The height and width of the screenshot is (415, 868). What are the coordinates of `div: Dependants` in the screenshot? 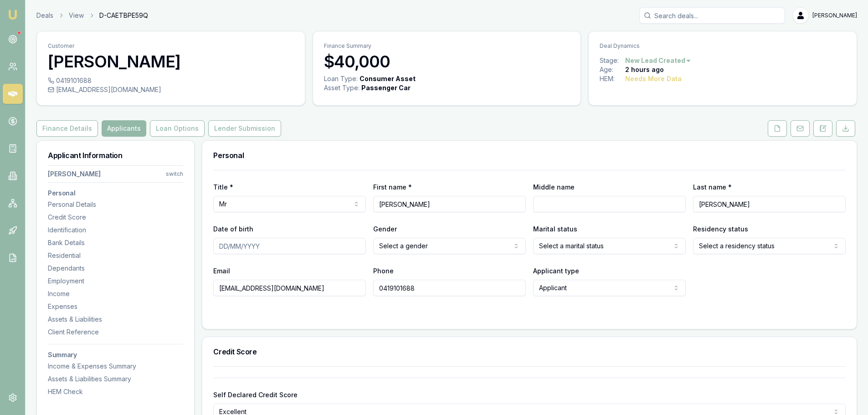 It's located at (115, 268).